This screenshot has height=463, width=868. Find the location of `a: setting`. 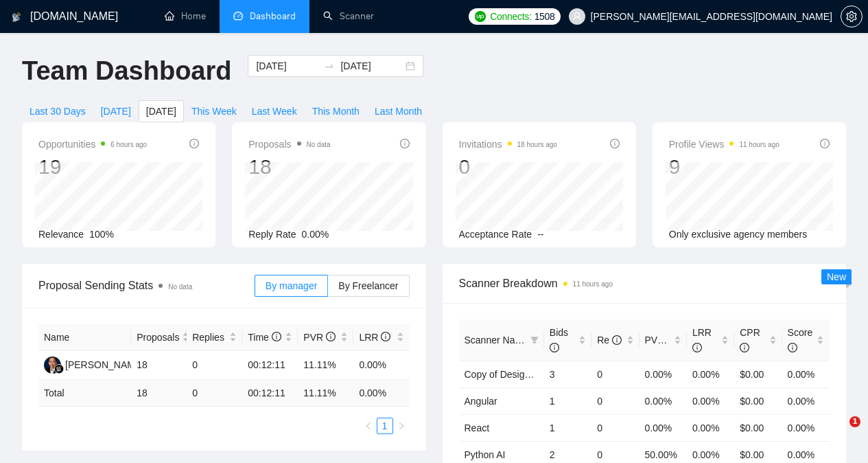

a: setting is located at coordinates (852, 17).